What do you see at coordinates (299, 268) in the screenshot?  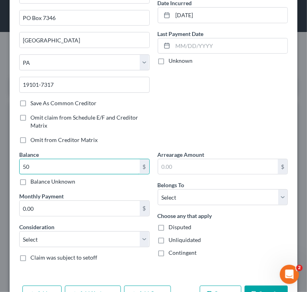 I see `span: 2` at bounding box center [299, 268].